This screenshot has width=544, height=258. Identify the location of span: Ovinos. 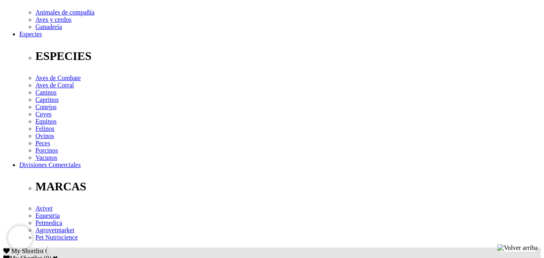
(45, 136).